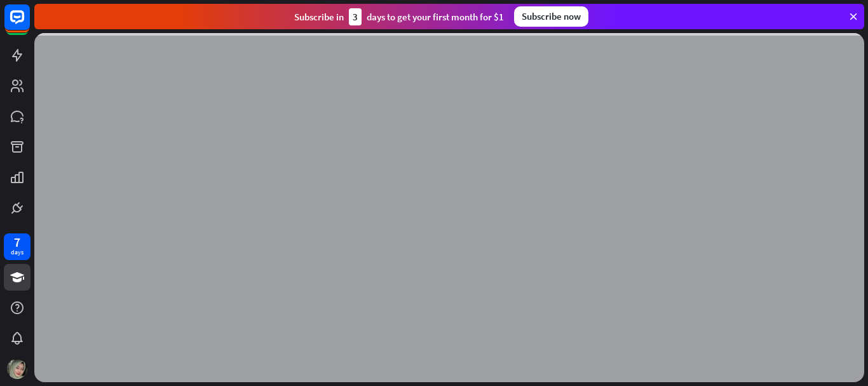 The width and height of the screenshot is (868, 386). Describe the element at coordinates (399, 16) in the screenshot. I see `div: Subscribe in days to get your first month for $1` at that location.